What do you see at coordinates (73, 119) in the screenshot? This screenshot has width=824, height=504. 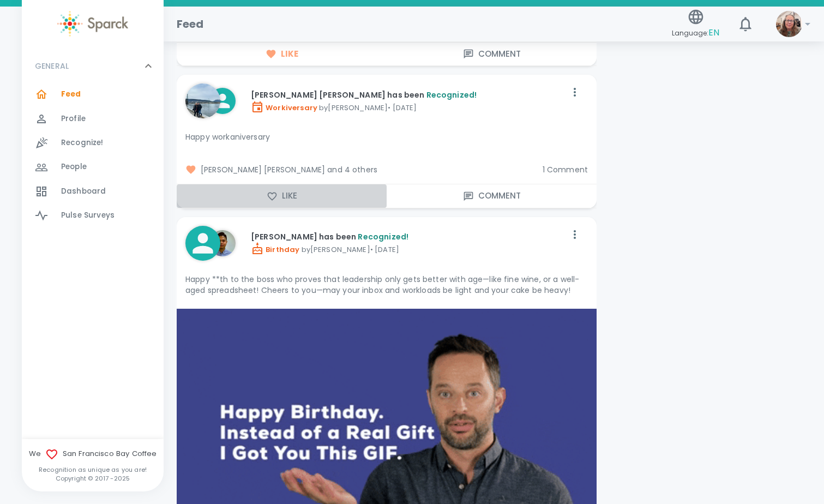 I see `span: Profile` at bounding box center [73, 119].